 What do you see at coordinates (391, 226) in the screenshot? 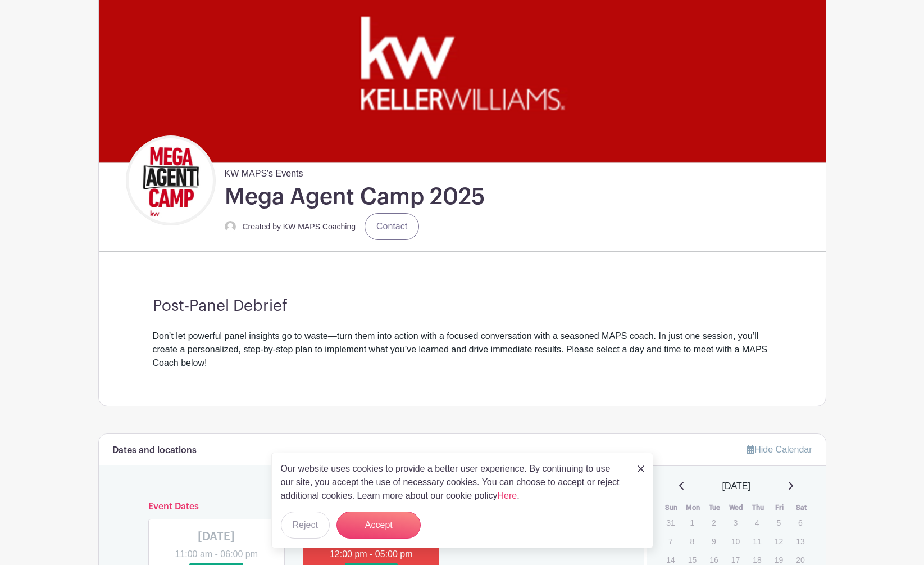
I see `a: Contact` at bounding box center [391, 226].